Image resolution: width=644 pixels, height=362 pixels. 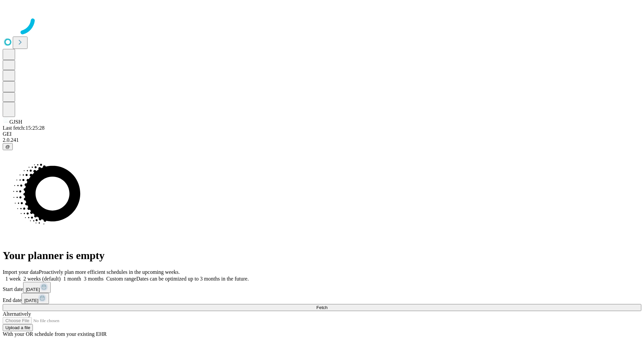 What do you see at coordinates (16, 122) in the screenshot?
I see `span: GJSH` at bounding box center [16, 122].